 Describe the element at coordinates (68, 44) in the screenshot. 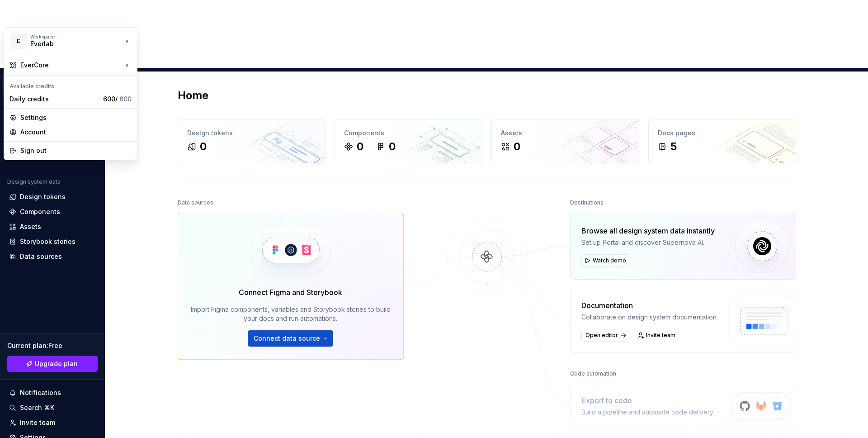

I see `div: Everlab` at that location.